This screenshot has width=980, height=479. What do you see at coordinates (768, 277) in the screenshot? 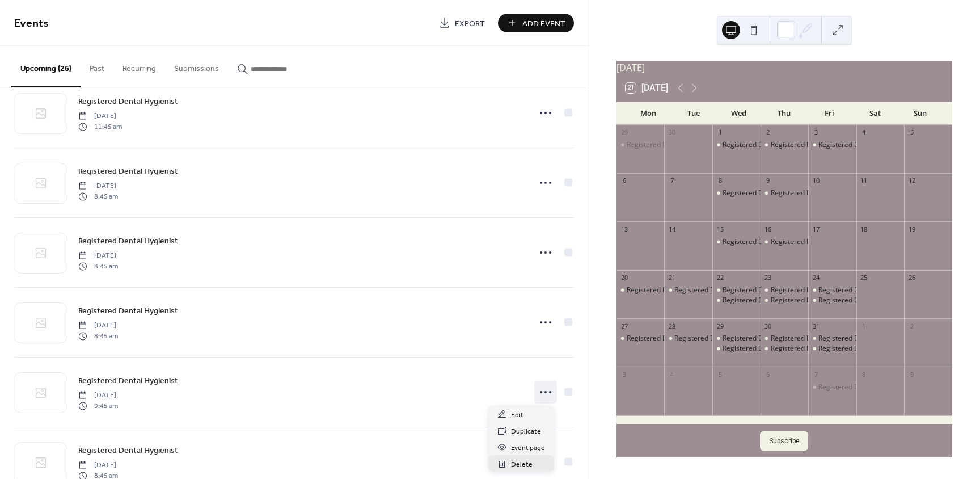
I see `div: 23` at bounding box center [768, 277].